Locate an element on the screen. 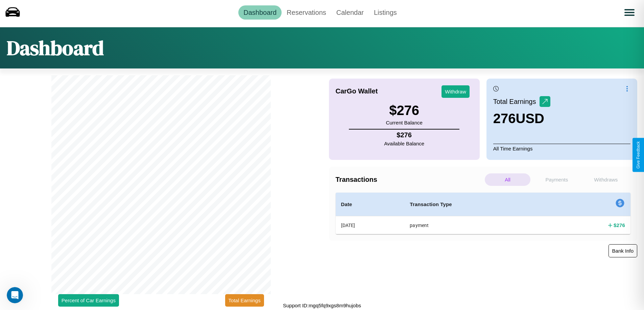 The height and width of the screenshot is (310, 644). p: Current Balance is located at coordinates (404, 122).